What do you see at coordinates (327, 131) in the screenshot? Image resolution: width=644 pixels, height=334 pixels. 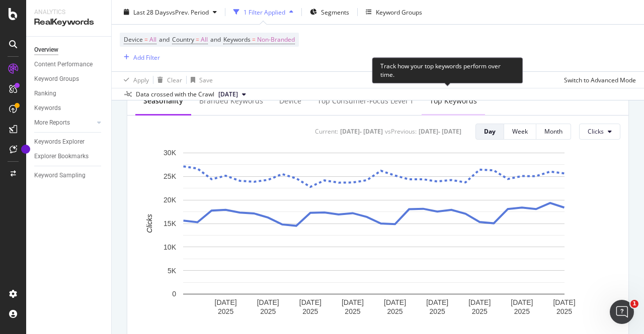 I see `div: Current:` at bounding box center [327, 131].